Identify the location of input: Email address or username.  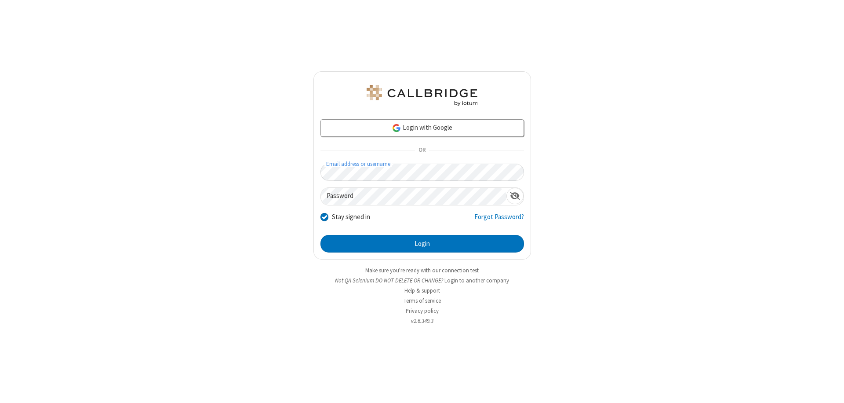
(422, 172).